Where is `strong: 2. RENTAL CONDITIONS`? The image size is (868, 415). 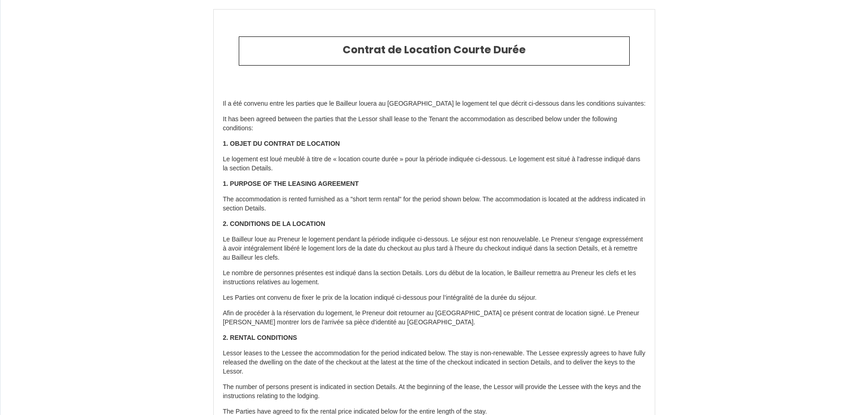
strong: 2. RENTAL CONDITIONS is located at coordinates (259, 337).